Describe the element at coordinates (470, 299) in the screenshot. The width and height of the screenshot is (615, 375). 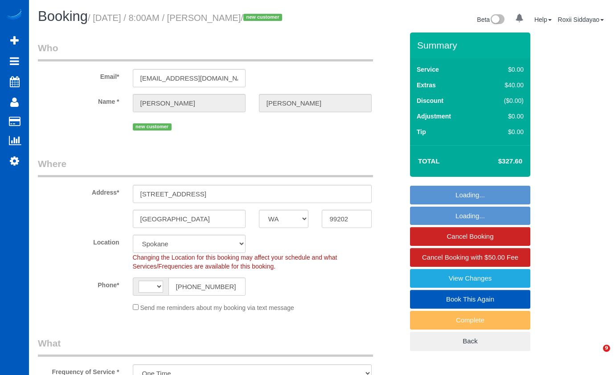
I see `a: Book This Again` at that location.